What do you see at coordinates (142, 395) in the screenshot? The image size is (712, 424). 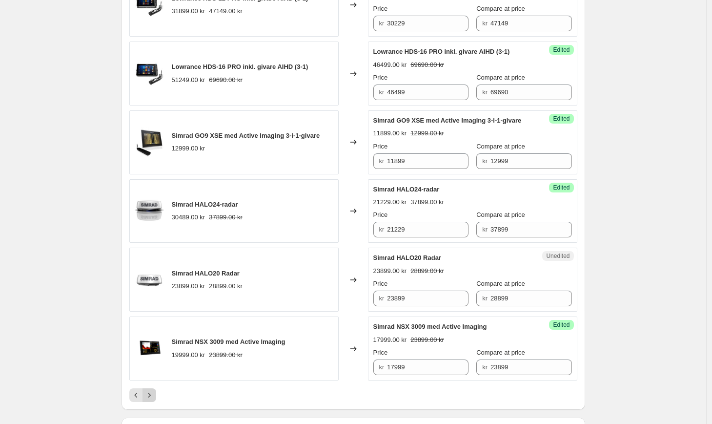 I see `nav: Pagination` at bounding box center [142, 395].